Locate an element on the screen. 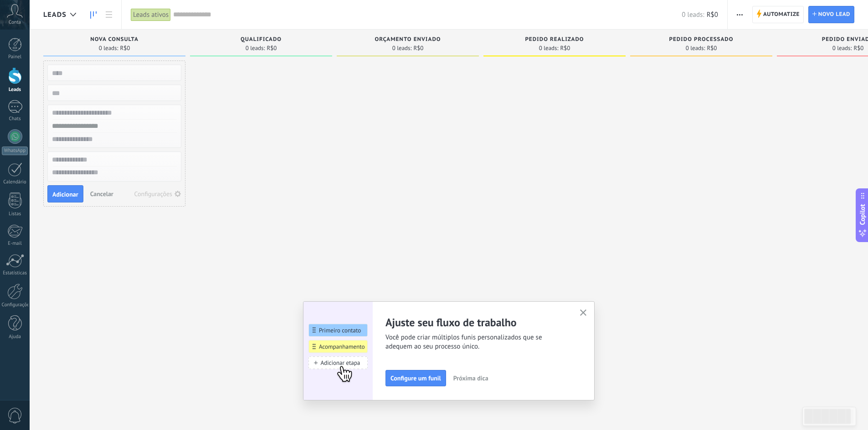 The image size is (868, 430). span: Conta is located at coordinates (15, 22).